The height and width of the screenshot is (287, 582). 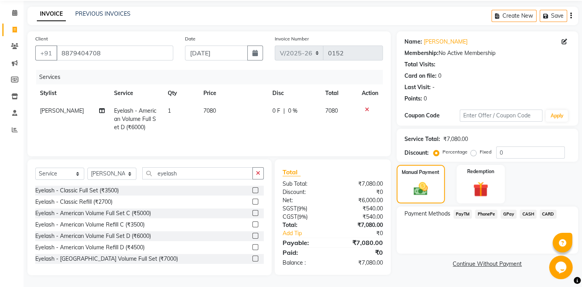 What do you see at coordinates (486, 214) in the screenshot?
I see `span: PhonePe` at bounding box center [486, 214].